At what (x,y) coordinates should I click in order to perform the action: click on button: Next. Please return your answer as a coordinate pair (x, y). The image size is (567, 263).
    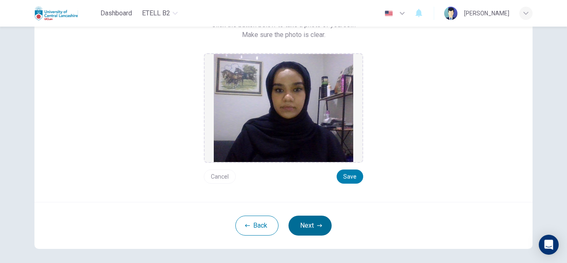
    Looking at the image, I should click on (310, 225).